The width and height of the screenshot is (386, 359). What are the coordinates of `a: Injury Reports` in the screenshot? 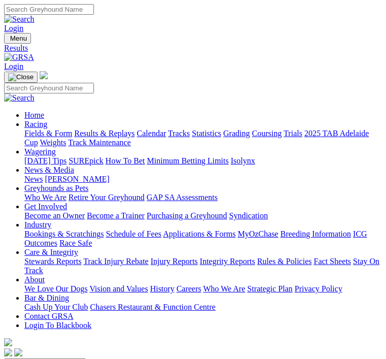 It's located at (174, 261).